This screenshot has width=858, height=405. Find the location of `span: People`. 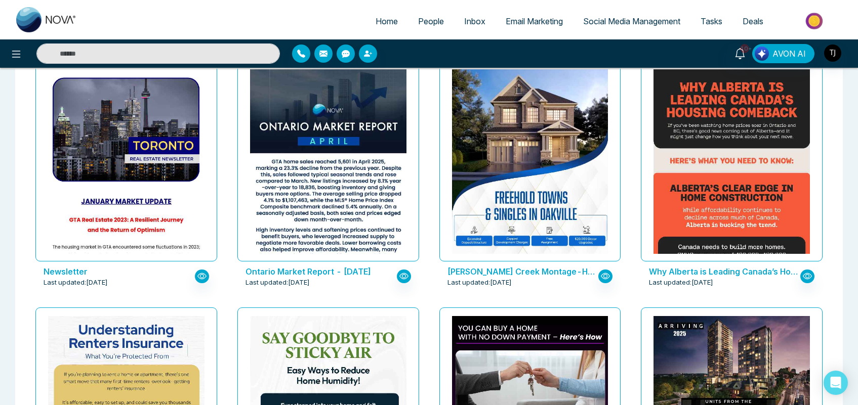

span: People is located at coordinates (431, 21).